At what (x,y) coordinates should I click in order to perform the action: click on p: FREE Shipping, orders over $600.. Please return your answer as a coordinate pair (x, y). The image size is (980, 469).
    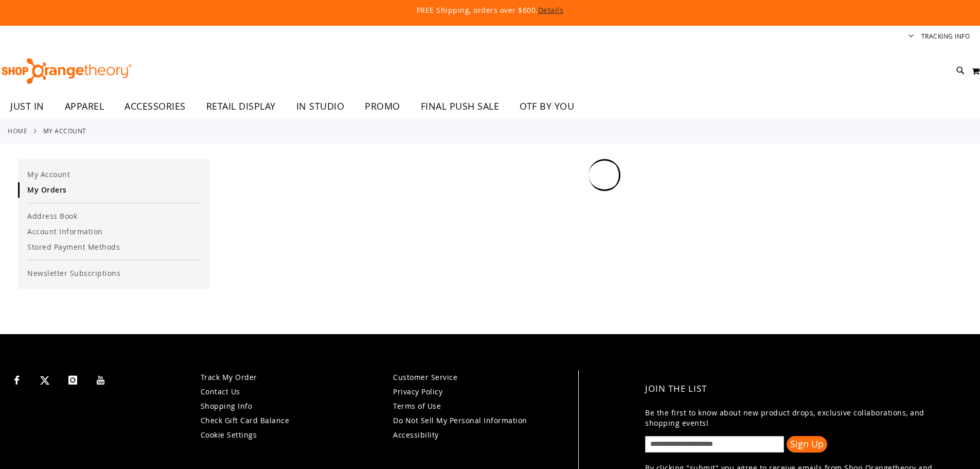
    Looking at the image, I should click on (490, 11).